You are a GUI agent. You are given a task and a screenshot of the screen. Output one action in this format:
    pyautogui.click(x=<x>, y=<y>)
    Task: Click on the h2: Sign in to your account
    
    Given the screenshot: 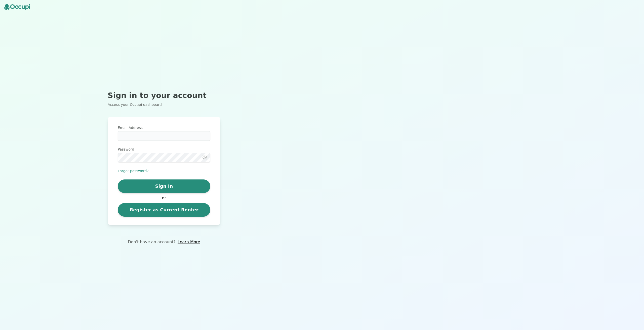 What is the action you would take?
    pyautogui.click(x=164, y=95)
    